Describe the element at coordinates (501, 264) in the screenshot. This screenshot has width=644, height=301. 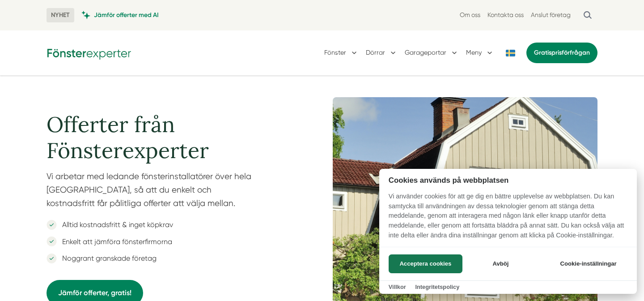
I see `button: Avböj` at that location.